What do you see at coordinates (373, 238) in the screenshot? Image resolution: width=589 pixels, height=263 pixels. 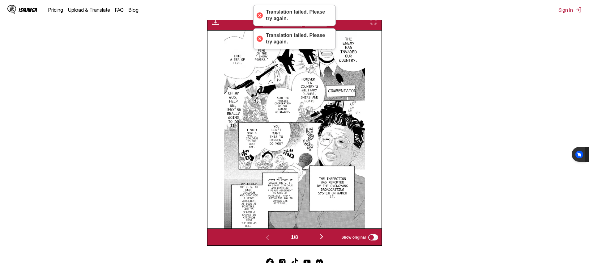 I see `input: Show original` at bounding box center [373, 238].